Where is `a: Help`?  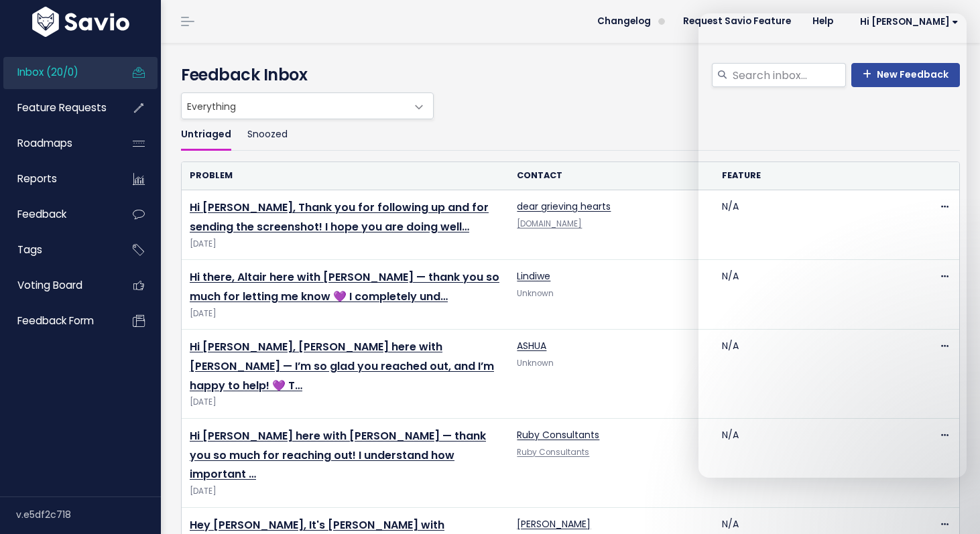 a: Help is located at coordinates (822, 21).